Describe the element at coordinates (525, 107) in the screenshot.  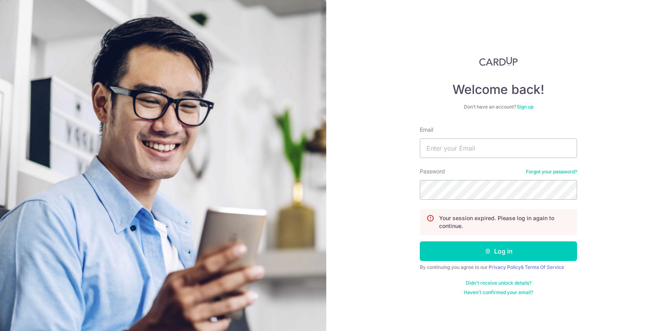
I see `a: Sign up` at that location.